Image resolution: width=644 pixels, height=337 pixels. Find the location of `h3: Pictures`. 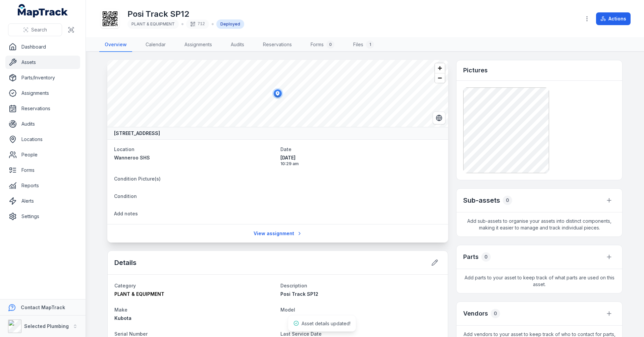

h3: Pictures is located at coordinates (475, 70).